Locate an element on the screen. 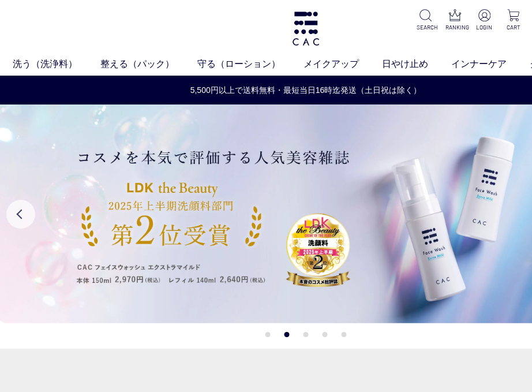 The image size is (532, 392). p: CART is located at coordinates (514, 27).